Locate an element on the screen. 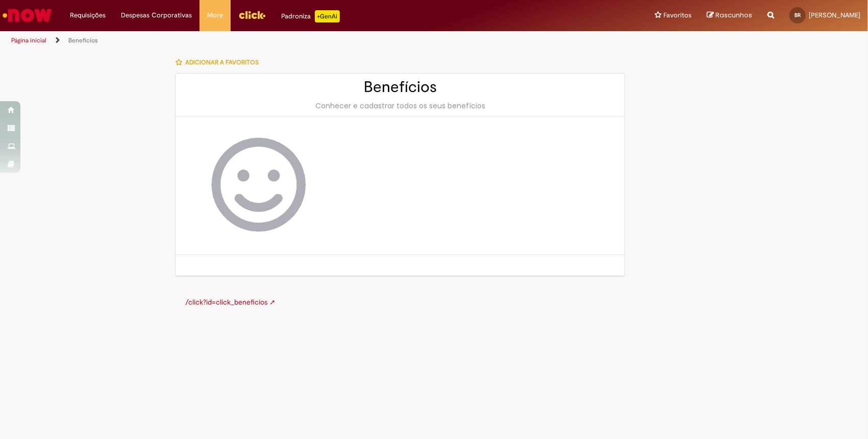 This screenshot has width=868, height=439. a: Página inicial is located at coordinates (29, 41).